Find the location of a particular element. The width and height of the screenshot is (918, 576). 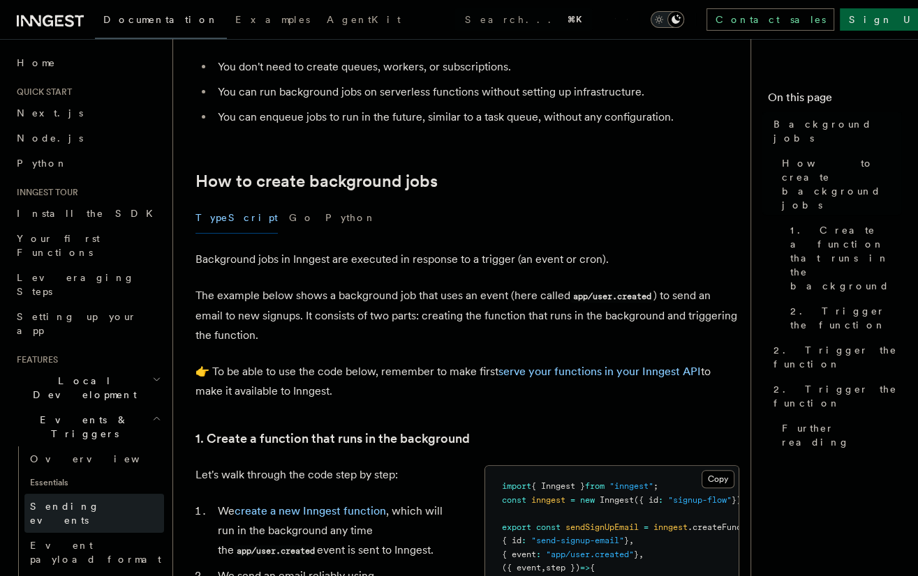

a: Python is located at coordinates (87, 163).